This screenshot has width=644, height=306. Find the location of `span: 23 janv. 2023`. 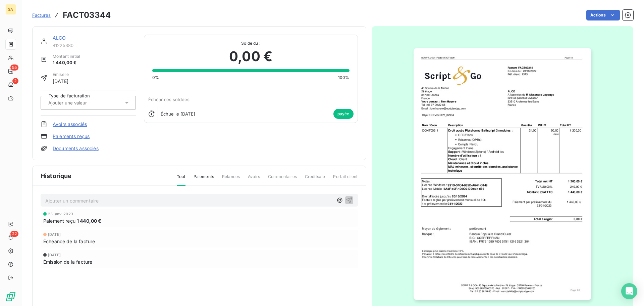

span: 23 janv. 2023 is located at coordinates (60, 214).